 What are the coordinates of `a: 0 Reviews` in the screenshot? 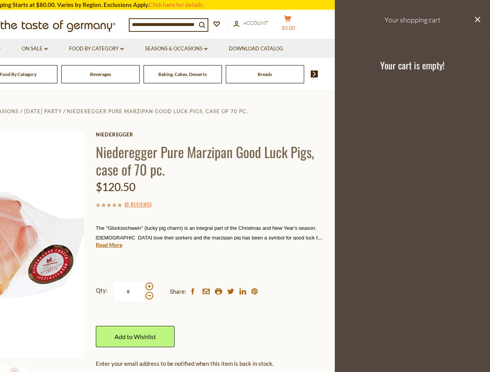 It's located at (138, 205).